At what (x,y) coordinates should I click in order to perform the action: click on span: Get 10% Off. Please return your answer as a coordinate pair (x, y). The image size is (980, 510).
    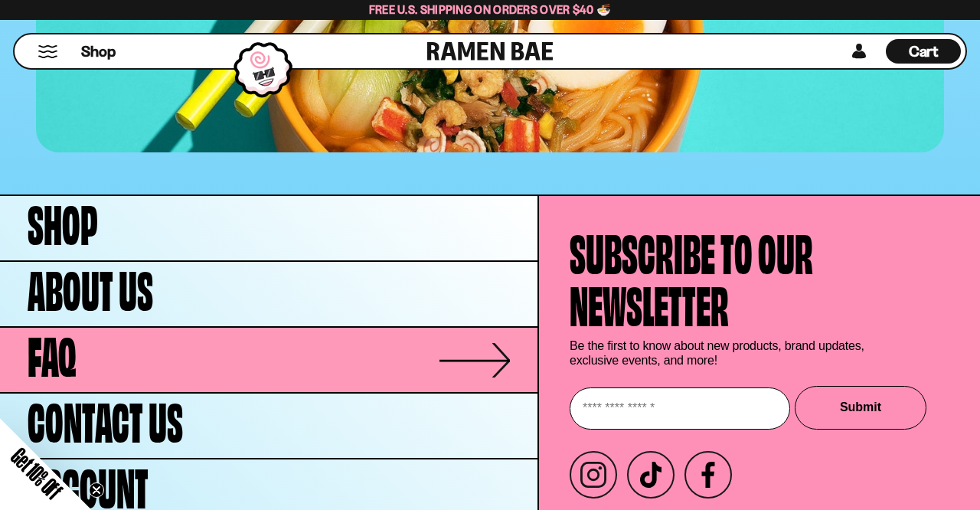
    Looking at the image, I should click on (37, 473).